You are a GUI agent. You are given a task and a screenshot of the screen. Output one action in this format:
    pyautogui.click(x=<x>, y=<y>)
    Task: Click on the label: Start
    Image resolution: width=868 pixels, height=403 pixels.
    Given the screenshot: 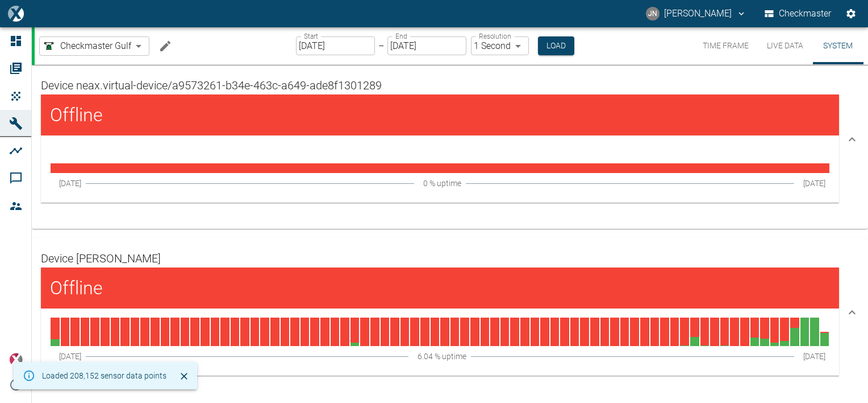 What is the action you would take?
    pyautogui.click(x=311, y=36)
    